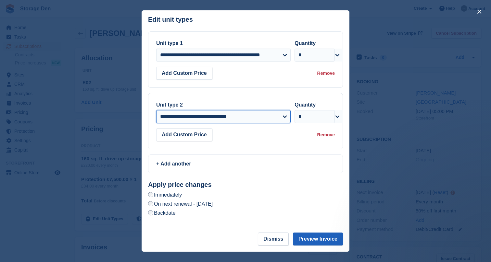 The image size is (491, 262). I want to click on p: Edit unit types, so click(170, 19).